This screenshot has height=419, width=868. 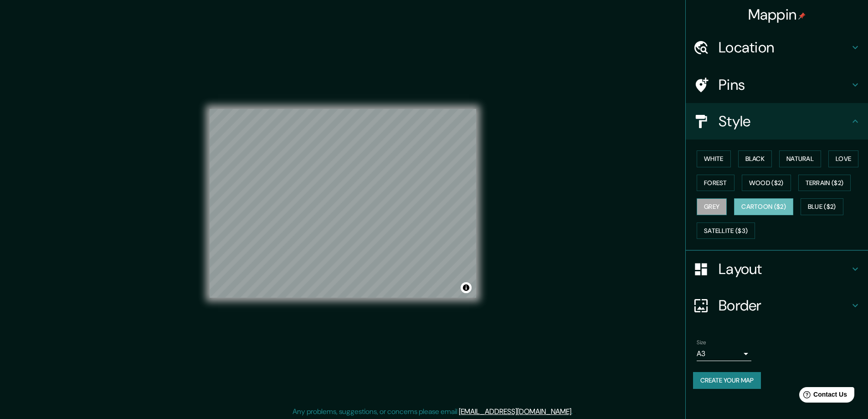 What do you see at coordinates (701, 342) in the screenshot?
I see `label: Size` at bounding box center [701, 342].